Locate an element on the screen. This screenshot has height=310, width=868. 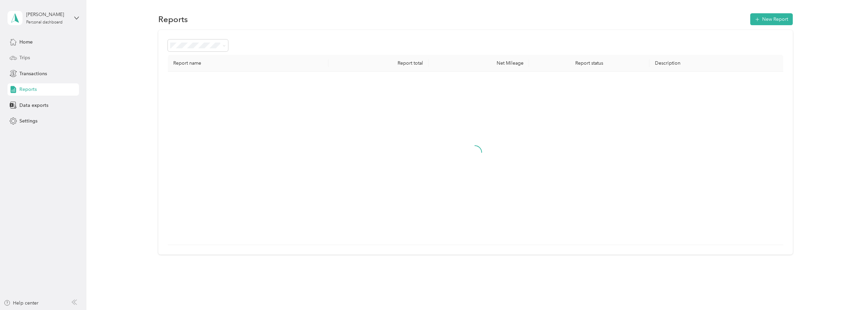
span: Trips is located at coordinates (25, 58).